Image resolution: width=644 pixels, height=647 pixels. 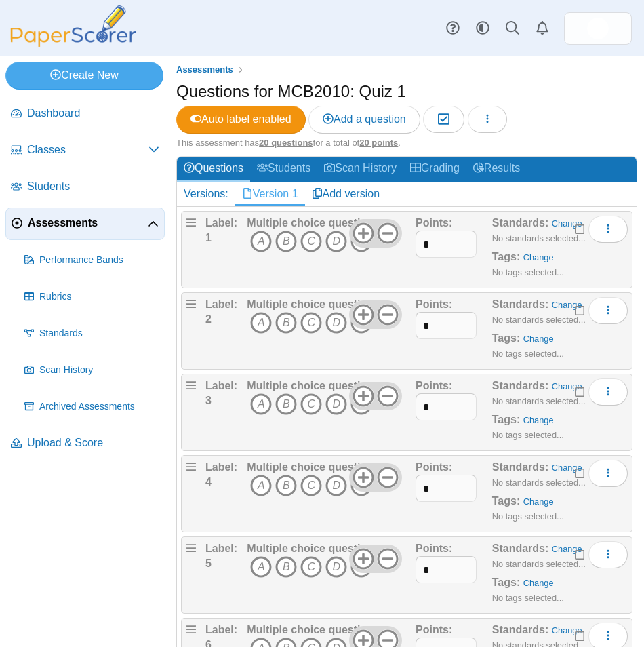 I want to click on span: Upload & Score, so click(x=93, y=443).